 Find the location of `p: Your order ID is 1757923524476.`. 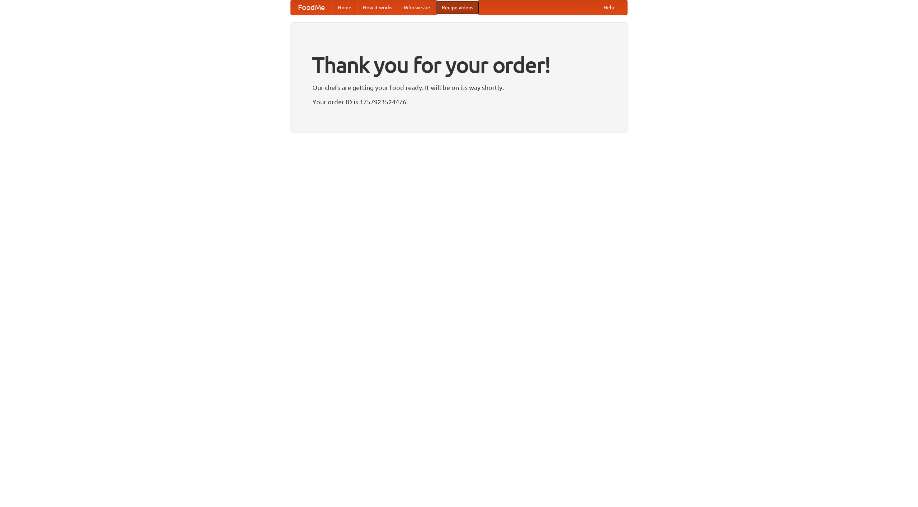

p: Your order ID is 1757923524476. is located at coordinates (459, 102).